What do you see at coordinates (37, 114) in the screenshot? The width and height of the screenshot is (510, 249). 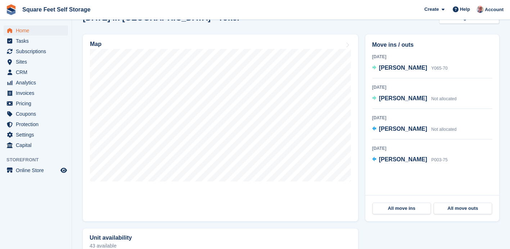 I see `span: Coupons` at bounding box center [37, 114].